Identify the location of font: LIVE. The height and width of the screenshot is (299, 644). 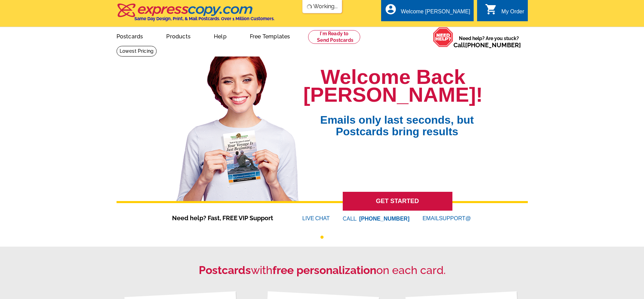
(309, 219).